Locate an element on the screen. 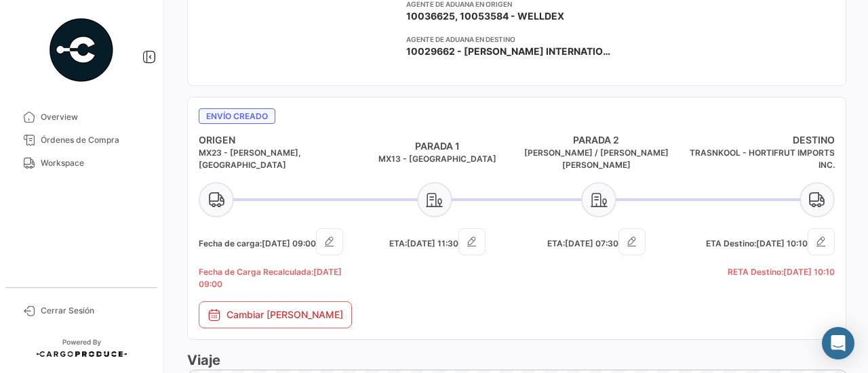  a: Overview is located at coordinates (82, 117).